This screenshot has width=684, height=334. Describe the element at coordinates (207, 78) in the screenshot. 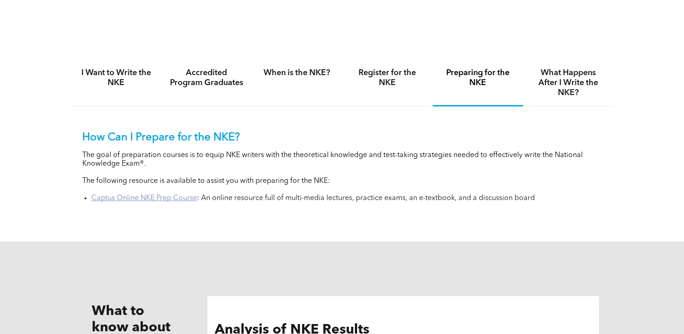

I see `h4: Accredited Program Graduates` at that location.